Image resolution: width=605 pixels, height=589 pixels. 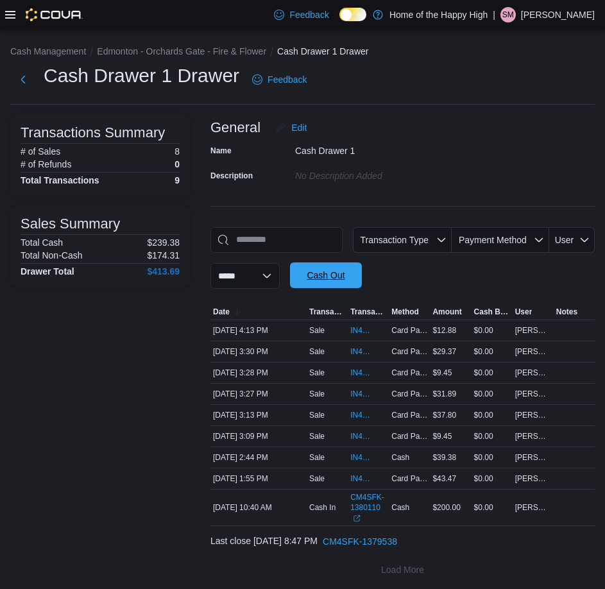 I want to click on h3: Transactions Summary, so click(x=92, y=133).